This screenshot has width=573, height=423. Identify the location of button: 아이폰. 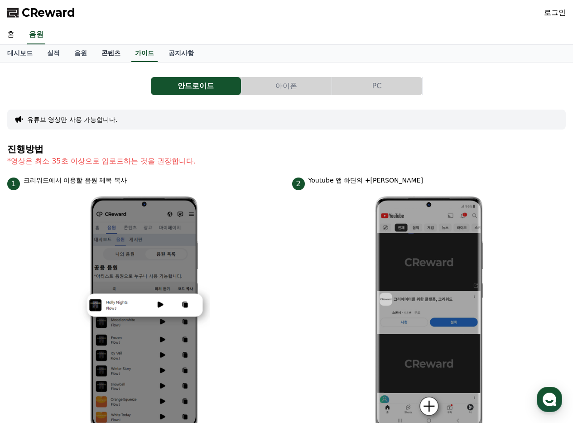
(286, 86).